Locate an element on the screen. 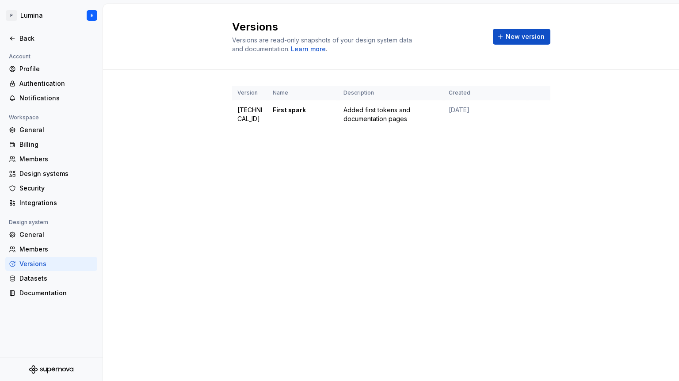 This screenshot has height=381, width=679. div: Security is located at coordinates (57, 188).